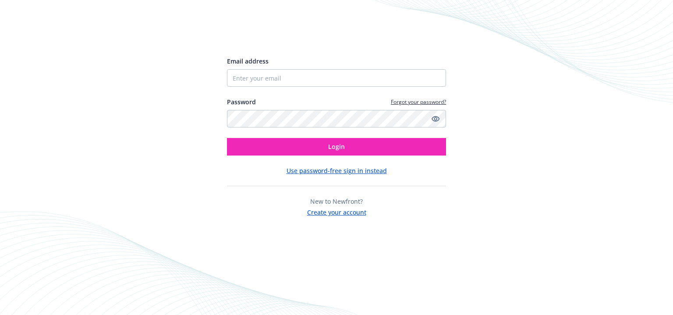 Image resolution: width=673 pixels, height=315 pixels. Describe the element at coordinates (248, 61) in the screenshot. I see `span: Email address` at that location.